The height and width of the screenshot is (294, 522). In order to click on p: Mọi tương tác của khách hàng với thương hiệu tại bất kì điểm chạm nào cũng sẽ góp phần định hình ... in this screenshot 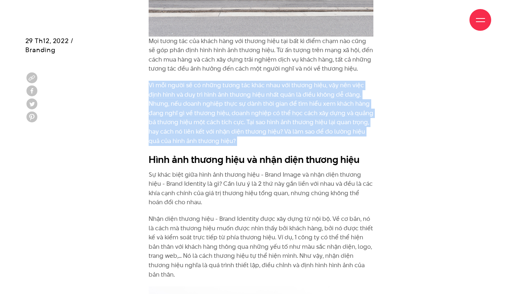, I will do `click(261, 55)`.